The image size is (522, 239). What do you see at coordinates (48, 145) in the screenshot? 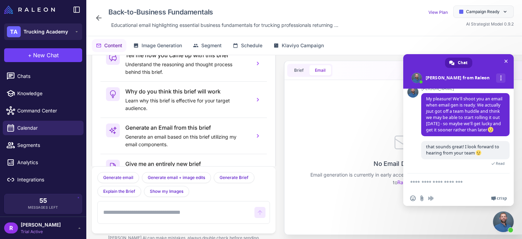
I see `span: Segments` at bounding box center [48, 145].